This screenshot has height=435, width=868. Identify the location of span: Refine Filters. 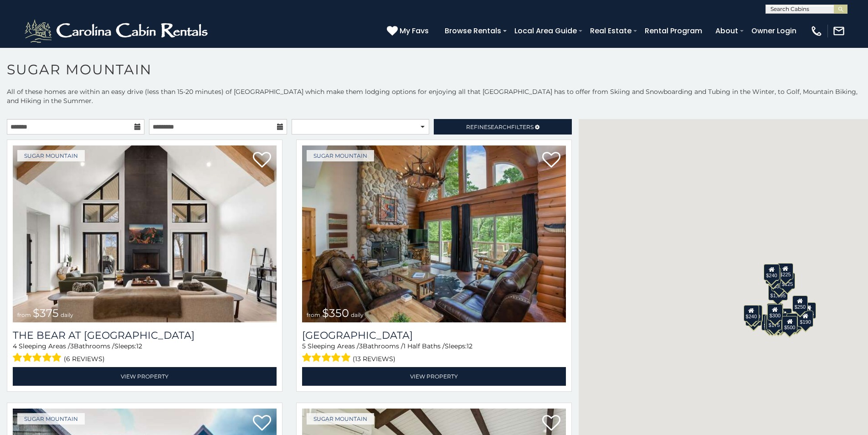
(500, 127).